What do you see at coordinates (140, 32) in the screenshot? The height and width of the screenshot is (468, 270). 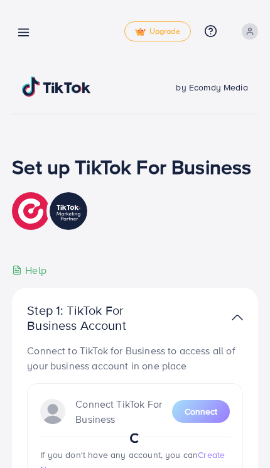 I see `img: tick` at bounding box center [140, 32].